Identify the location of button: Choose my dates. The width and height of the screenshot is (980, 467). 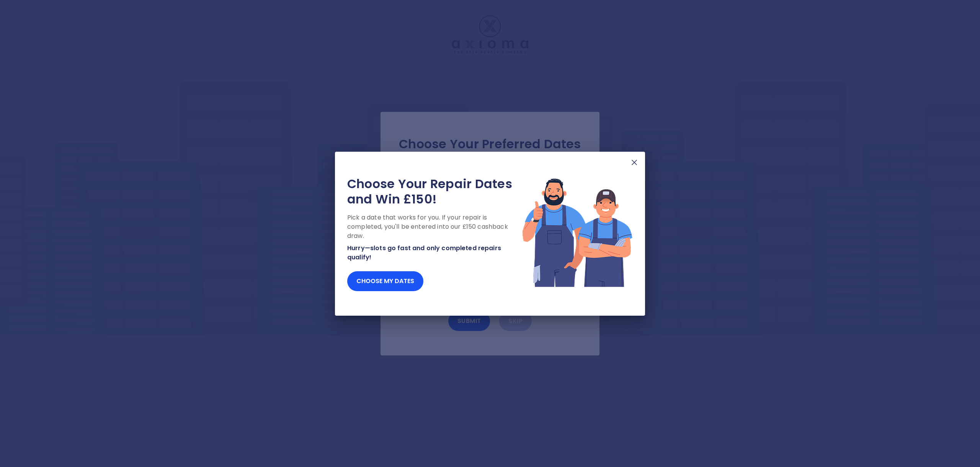
(385, 281).